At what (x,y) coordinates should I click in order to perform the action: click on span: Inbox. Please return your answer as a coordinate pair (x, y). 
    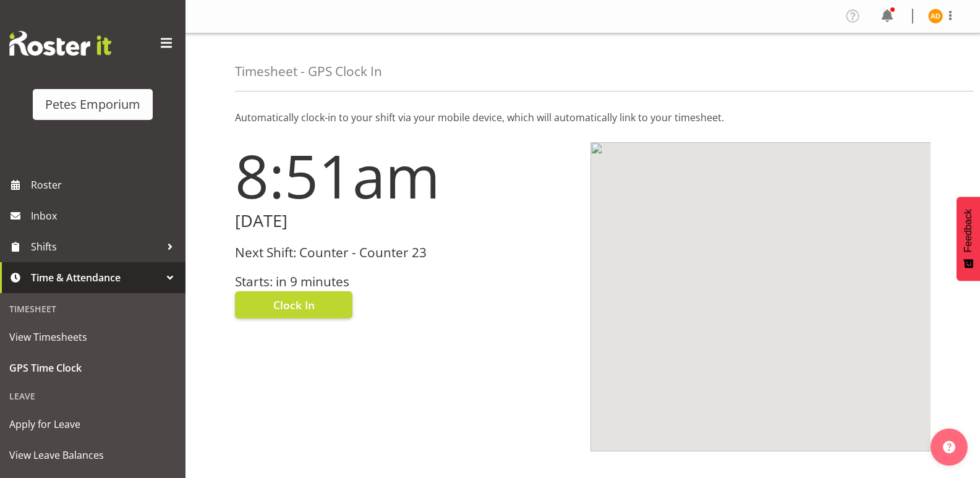
    Looking at the image, I should click on (105, 216).